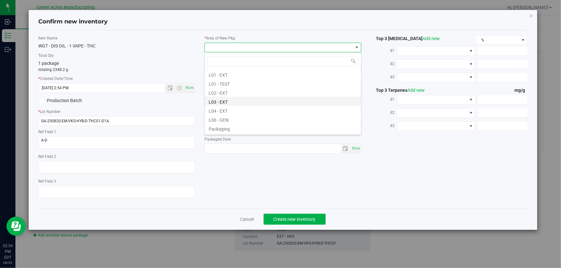 This screenshot has height=268, width=561. I want to click on h4: Confirm new inventory, so click(73, 22).